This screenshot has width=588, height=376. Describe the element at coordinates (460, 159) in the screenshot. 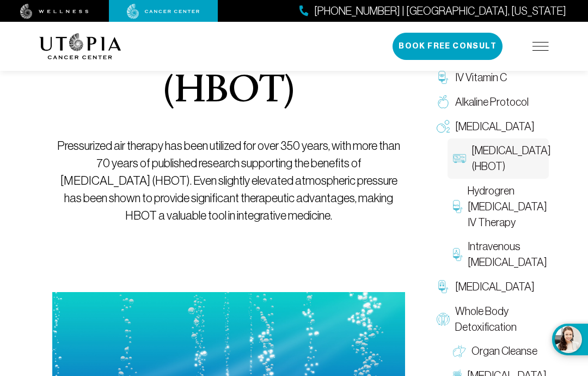

I see `img: Hyperbaric Oxygen Therapy (HBOT)` at that location.